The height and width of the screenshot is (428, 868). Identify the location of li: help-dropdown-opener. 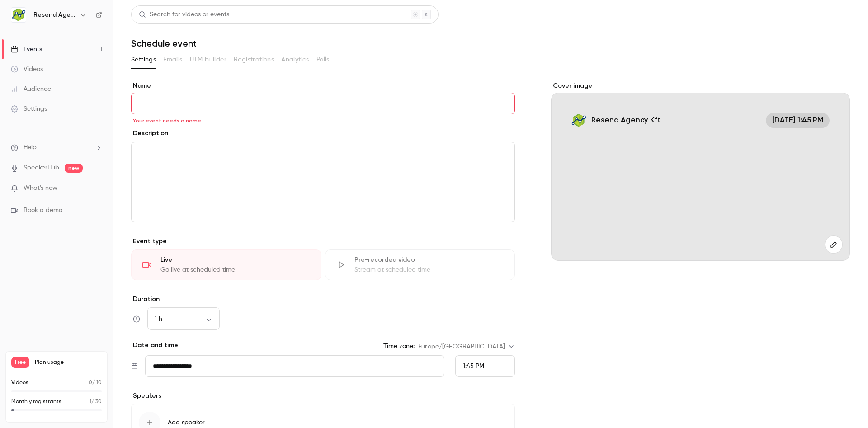
(56, 147).